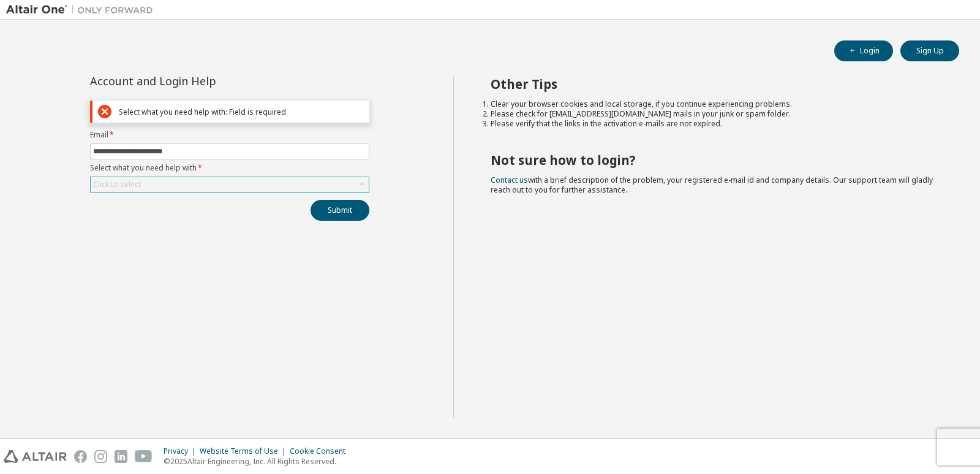 This screenshot has height=474, width=980. I want to click on img: youtube.svg, so click(143, 456).